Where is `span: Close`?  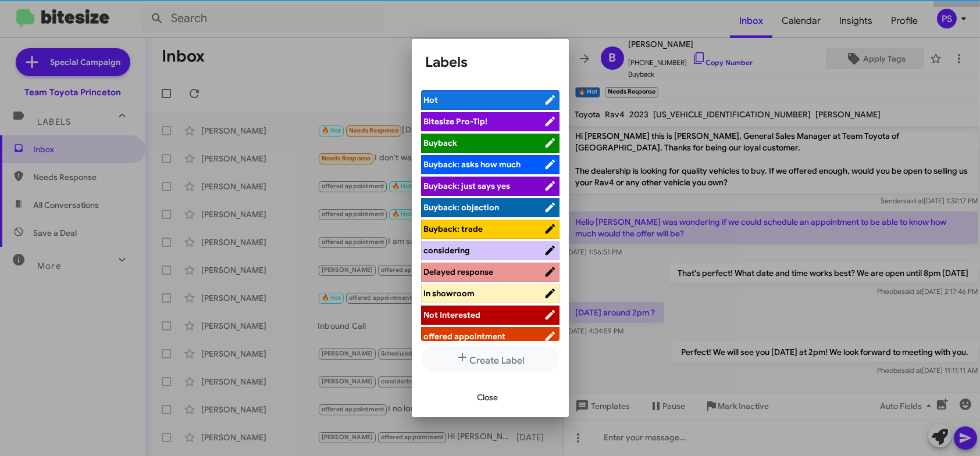 span: Close is located at coordinates (488, 397).